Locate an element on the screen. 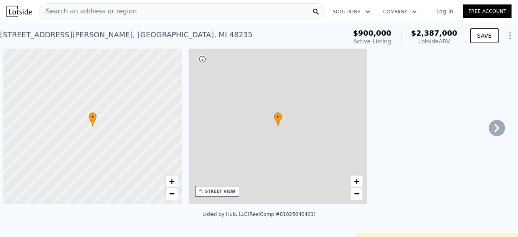 This screenshot has height=237, width=518. img: Lotside is located at coordinates (19, 11).